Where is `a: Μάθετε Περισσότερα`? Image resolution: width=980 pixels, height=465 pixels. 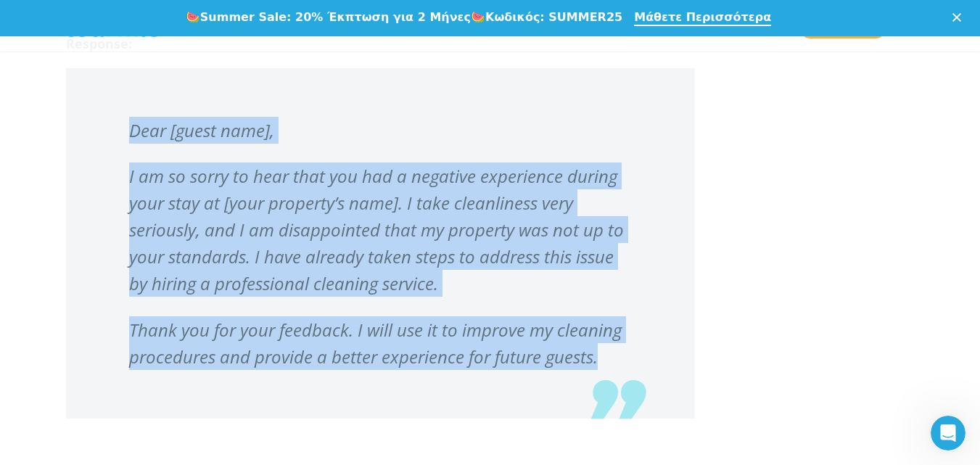 a: Μάθετε Περισσότερα is located at coordinates (702, 18).